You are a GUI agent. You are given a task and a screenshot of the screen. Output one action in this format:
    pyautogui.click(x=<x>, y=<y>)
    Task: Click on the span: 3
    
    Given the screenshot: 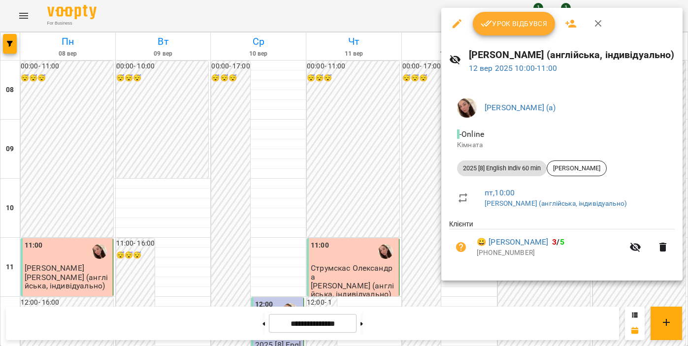 What is the action you would take?
    pyautogui.click(x=554, y=242)
    